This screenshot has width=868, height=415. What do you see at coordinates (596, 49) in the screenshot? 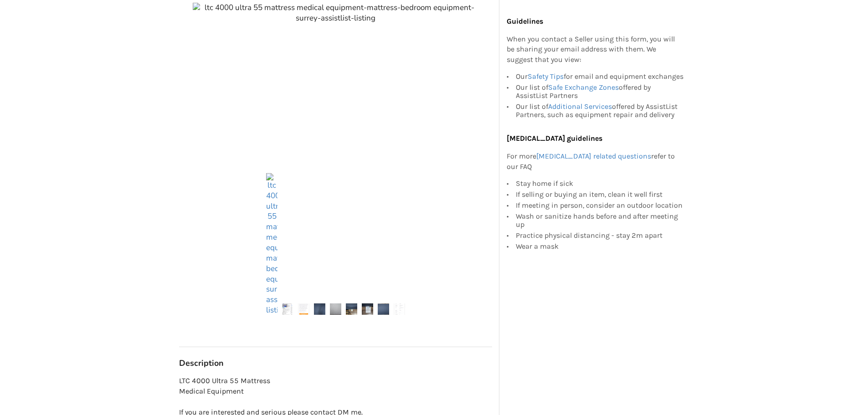
I see `p: When you contact a Seller using this form, you will be sharing your email address with them. We s...` at bounding box center [596, 49].